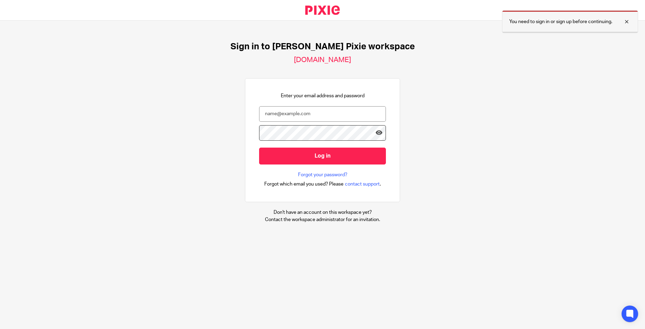 This screenshot has height=329, width=645. What do you see at coordinates (323, 175) in the screenshot?
I see `a: Forgot your password?` at bounding box center [323, 175].